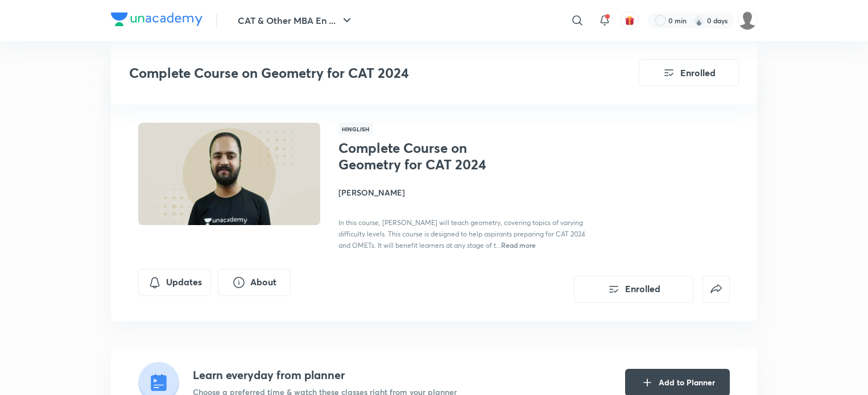 Image resolution: width=868 pixels, height=395 pixels. What do you see at coordinates (747, 21) in the screenshot?
I see `img: Anubhav Singh` at bounding box center [747, 21].